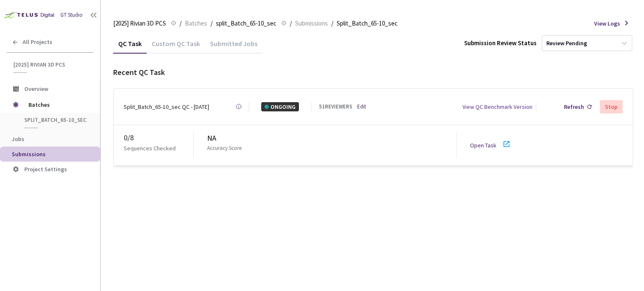 The width and height of the screenshot is (644, 291). I want to click on div: Recent QC Task, so click(373, 73).